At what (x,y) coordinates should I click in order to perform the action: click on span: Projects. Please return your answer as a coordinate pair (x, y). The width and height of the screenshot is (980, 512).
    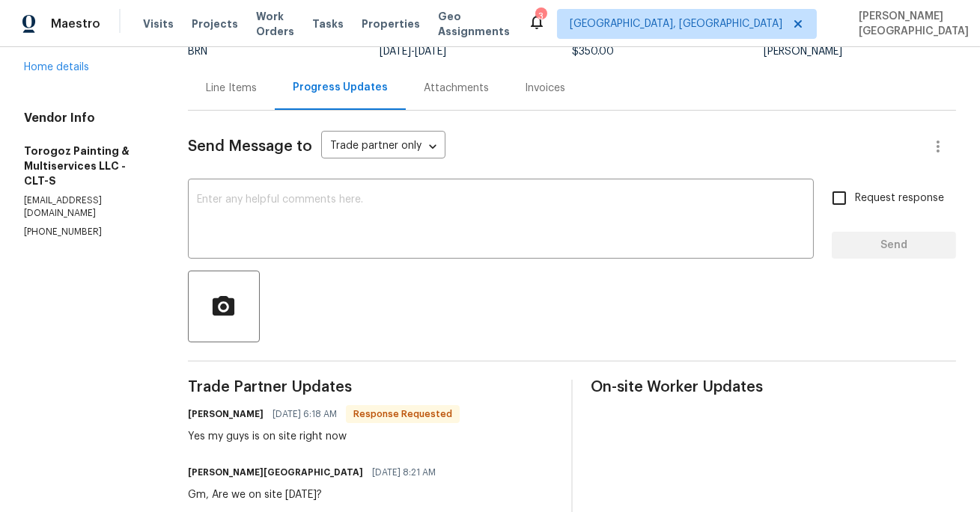
    Looking at the image, I should click on (215, 24).